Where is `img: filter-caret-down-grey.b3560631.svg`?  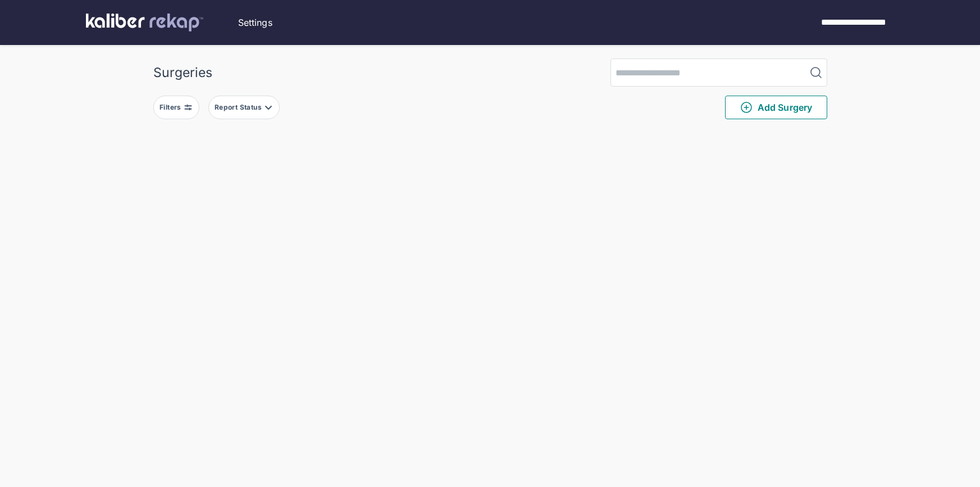
img: filter-caret-down-grey.b3560631.svg is located at coordinates (268, 108).